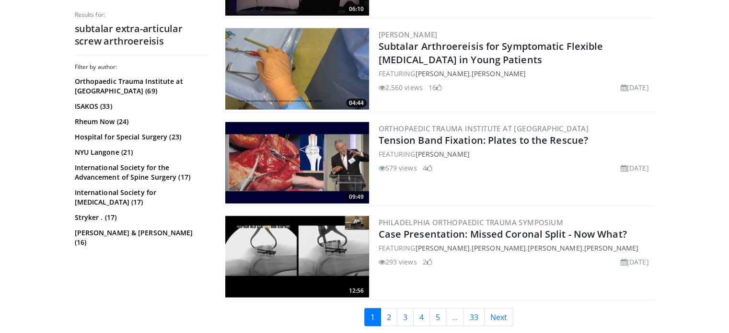 The width and height of the screenshot is (729, 333). I want to click on a: 3, so click(405, 317).